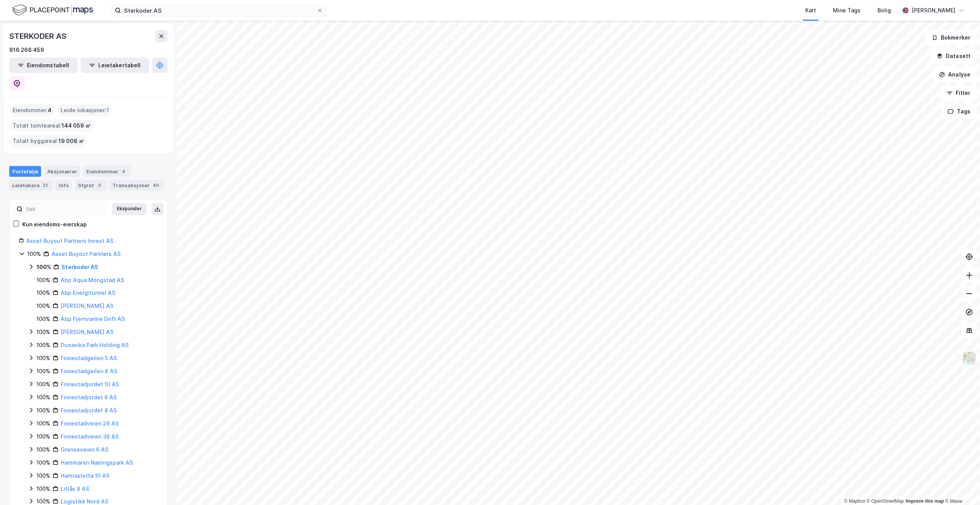  What do you see at coordinates (88, 292) in the screenshot?
I see `a: Abp Energitunnel AS` at bounding box center [88, 292].